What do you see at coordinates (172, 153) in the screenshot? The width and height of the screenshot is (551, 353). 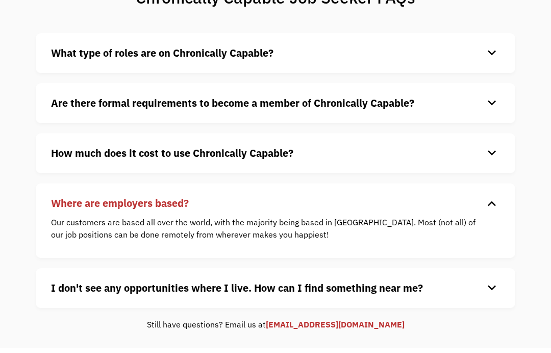 I see `strong: How much does it cost to use Chronically Capable?` at bounding box center [172, 153].